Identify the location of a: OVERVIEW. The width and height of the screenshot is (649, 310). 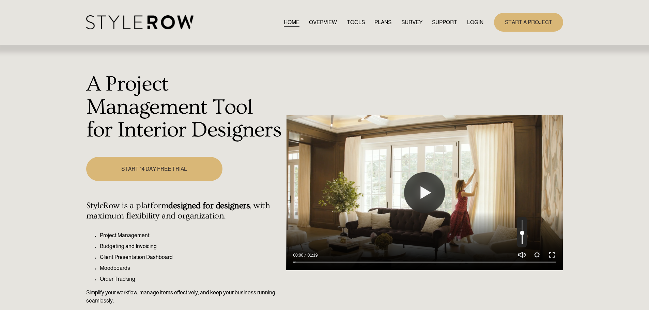
(323, 22).